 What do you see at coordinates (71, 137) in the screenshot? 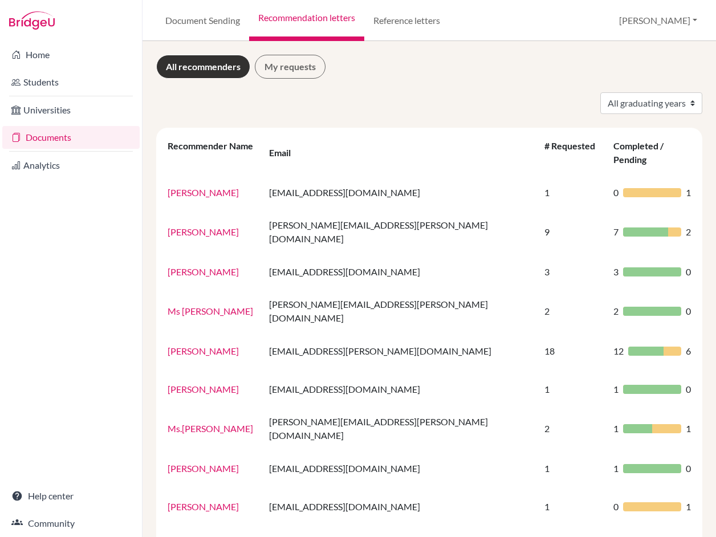
I see `a: Documents` at bounding box center [71, 137].